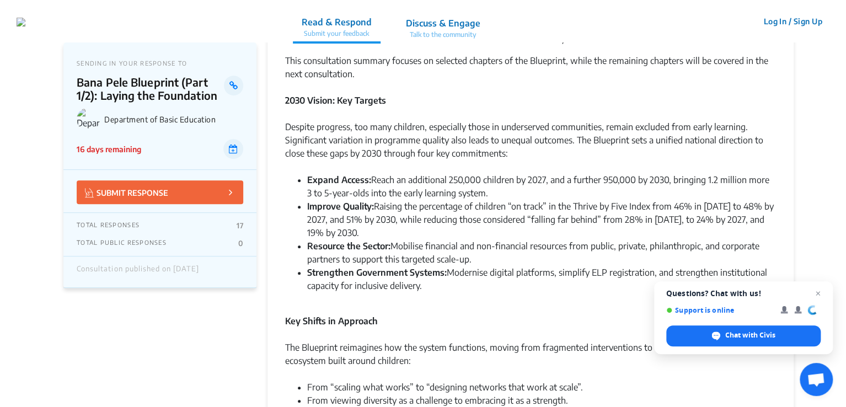  I want to click on span: Chat with Civis, so click(750, 335).